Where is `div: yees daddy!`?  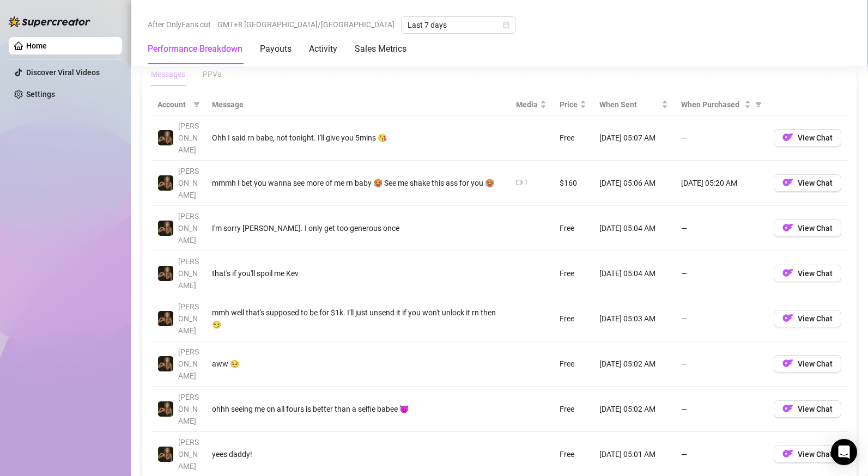 div: yees daddy! is located at coordinates (357, 454).